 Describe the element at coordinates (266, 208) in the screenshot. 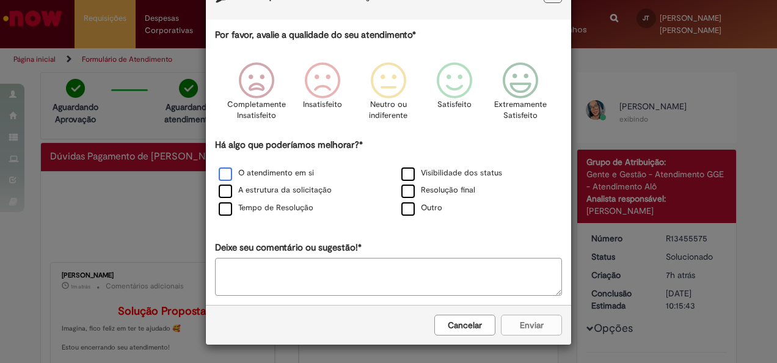

I see `label: Tempo de Resolução` at that location.